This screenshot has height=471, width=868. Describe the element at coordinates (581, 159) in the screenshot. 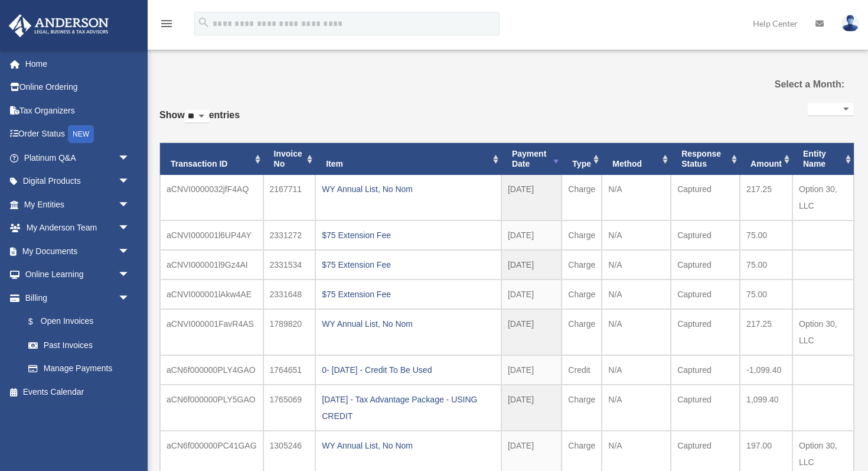

I see `th: Type: activate to sort column ascending` at that location.